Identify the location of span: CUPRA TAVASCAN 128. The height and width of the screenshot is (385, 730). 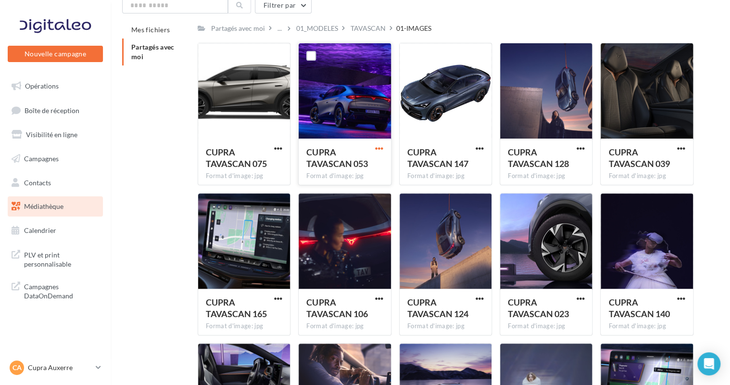
(538, 158).